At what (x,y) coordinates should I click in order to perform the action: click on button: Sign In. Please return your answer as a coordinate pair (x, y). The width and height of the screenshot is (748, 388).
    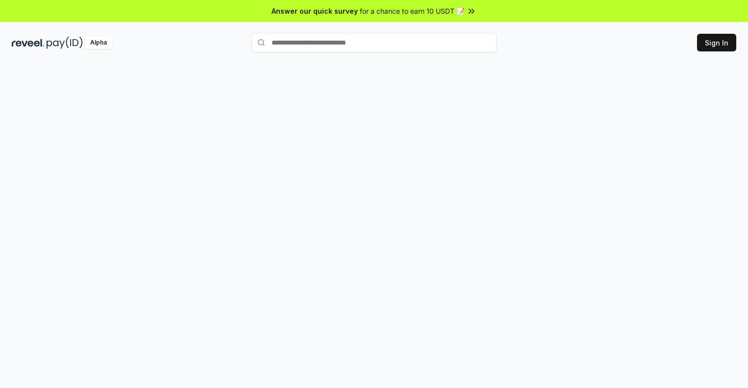
    Looking at the image, I should click on (716, 43).